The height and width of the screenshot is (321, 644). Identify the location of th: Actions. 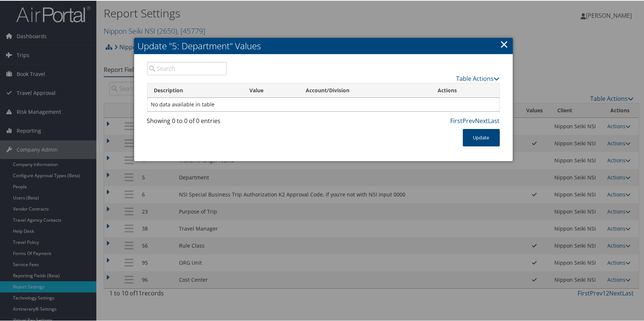
(465, 90).